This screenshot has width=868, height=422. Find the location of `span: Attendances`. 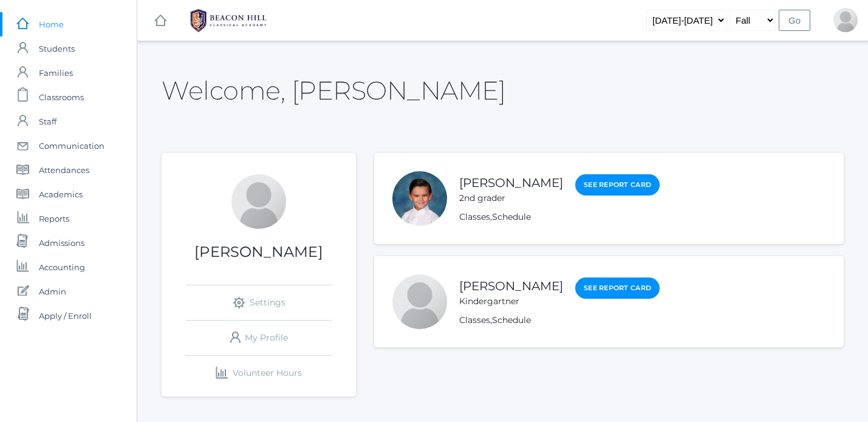

span: Attendances is located at coordinates (63, 170).